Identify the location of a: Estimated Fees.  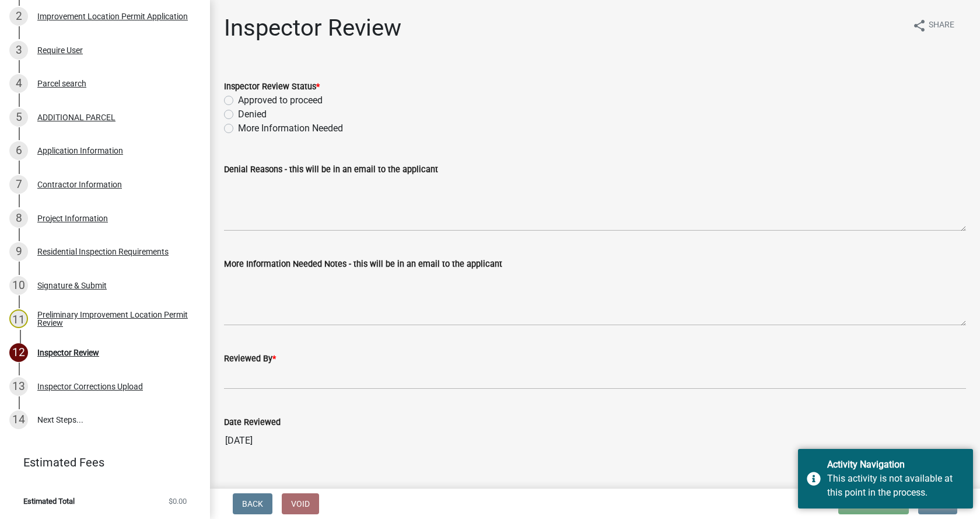
(100, 462).